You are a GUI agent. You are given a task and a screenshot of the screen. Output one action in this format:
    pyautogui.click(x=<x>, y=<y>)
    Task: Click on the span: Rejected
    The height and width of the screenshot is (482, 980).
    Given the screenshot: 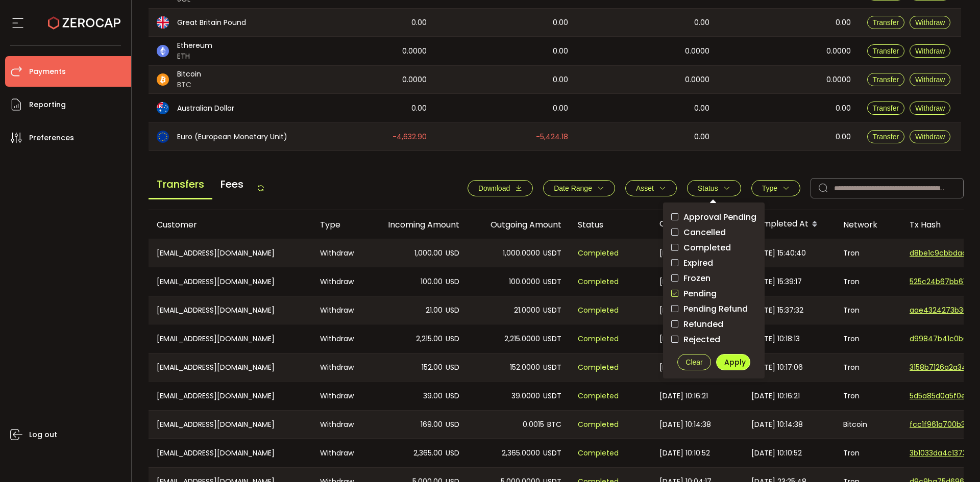 What is the action you would take?
    pyautogui.click(x=700, y=339)
    